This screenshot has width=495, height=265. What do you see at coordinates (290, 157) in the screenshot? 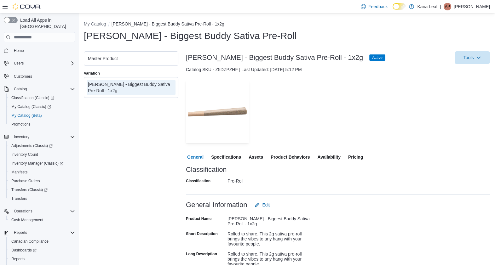
I see `span: Product Behaviors` at bounding box center [290, 157].